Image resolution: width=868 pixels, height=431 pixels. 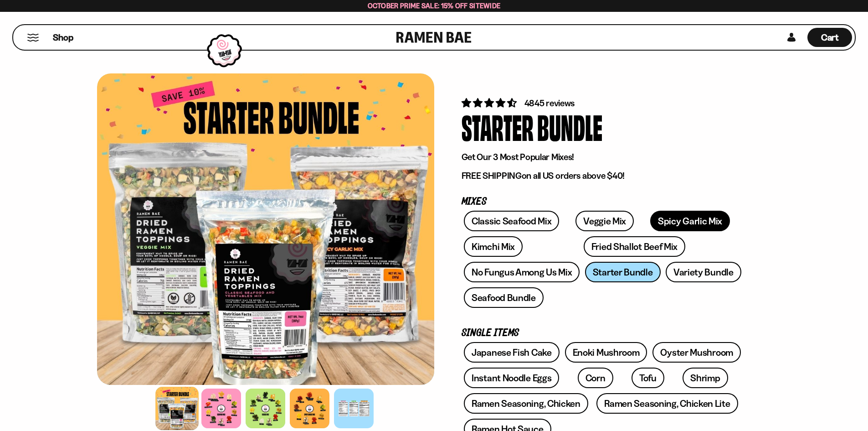 What do you see at coordinates (512, 378) in the screenshot?
I see `a: Instant Noodle Eggs` at bounding box center [512, 378].